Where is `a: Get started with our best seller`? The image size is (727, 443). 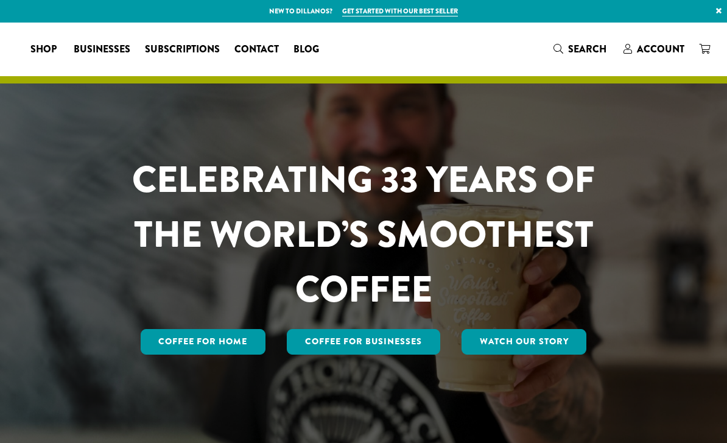 a: Get started with our best seller is located at coordinates (400, 11).